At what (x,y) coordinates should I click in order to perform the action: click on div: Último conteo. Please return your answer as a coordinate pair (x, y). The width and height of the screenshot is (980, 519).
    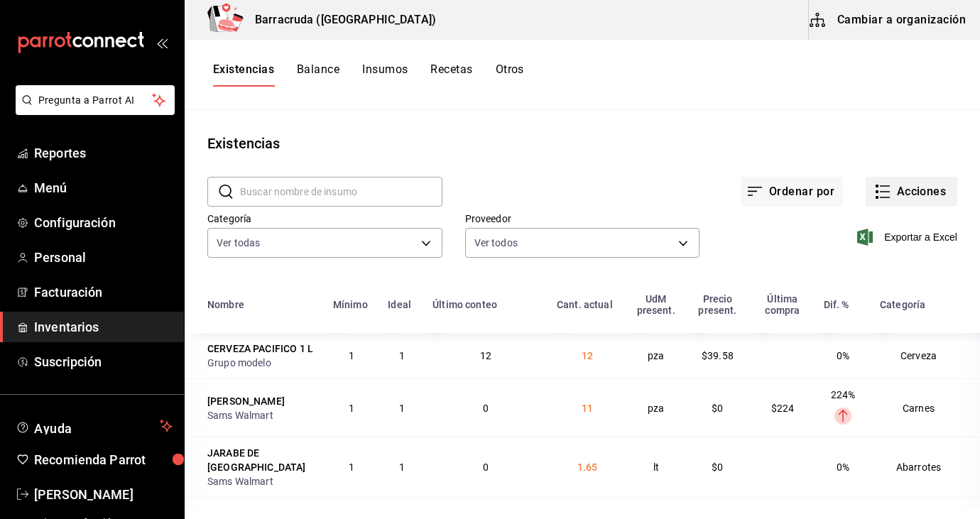
    Looking at the image, I should click on (464, 304).